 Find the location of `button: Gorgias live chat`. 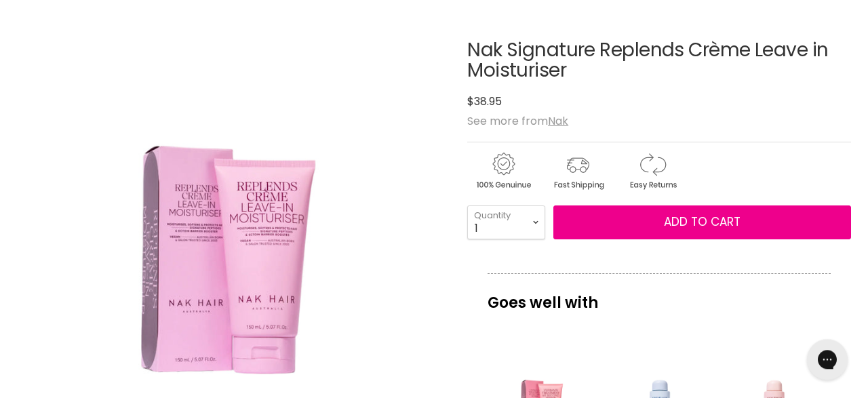

button: Gorgias live chat is located at coordinates (27, 25).